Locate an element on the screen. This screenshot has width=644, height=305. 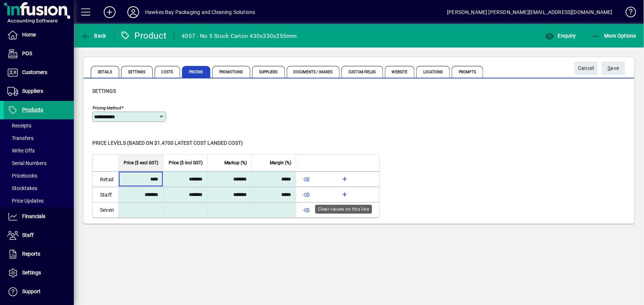
span: POS is located at coordinates (27, 53).